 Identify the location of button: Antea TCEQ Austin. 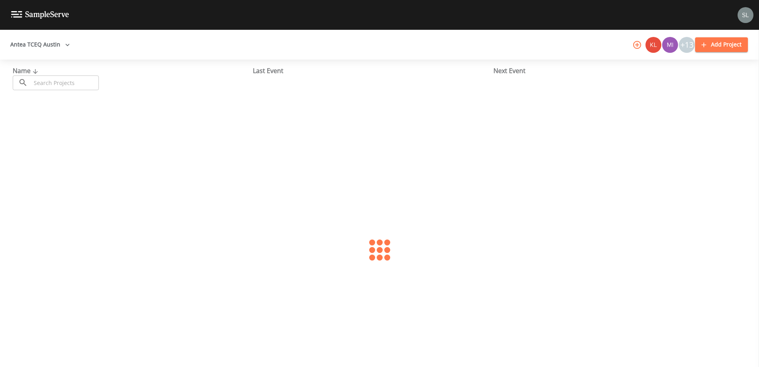
(40, 44).